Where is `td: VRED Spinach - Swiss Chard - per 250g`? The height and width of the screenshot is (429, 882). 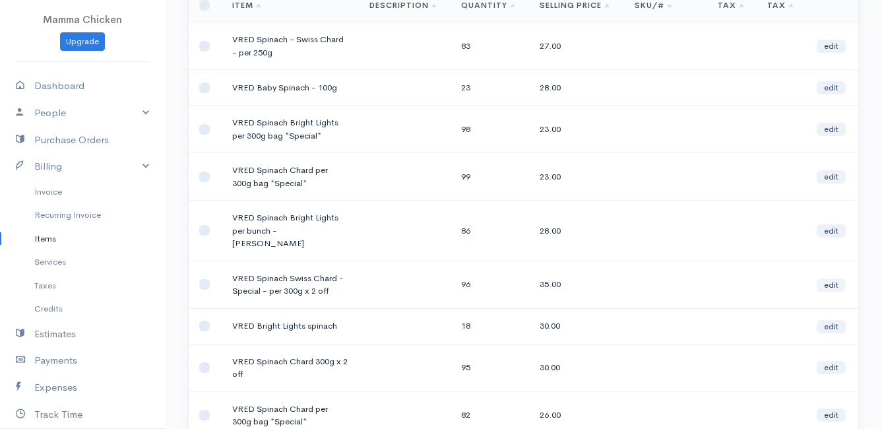 td: VRED Spinach - Swiss Chard - per 250g is located at coordinates (290, 46).